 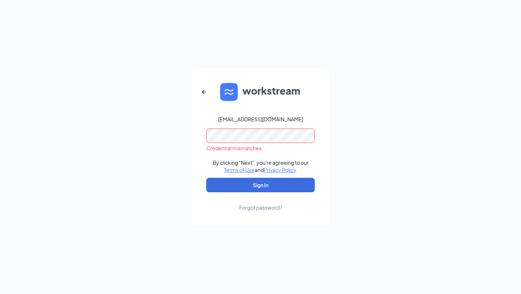 I want to click on svg: ArrowLeftNew, so click(x=204, y=92).